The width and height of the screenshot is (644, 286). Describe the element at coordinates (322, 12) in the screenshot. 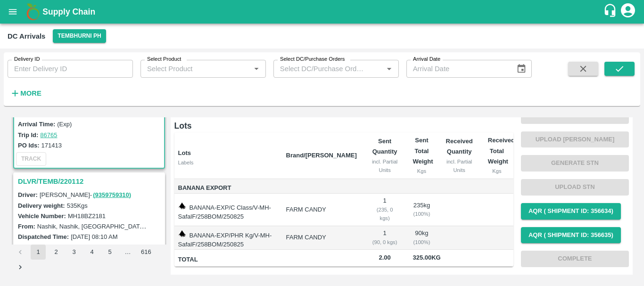

I see `a: Supply Chain` at that location.